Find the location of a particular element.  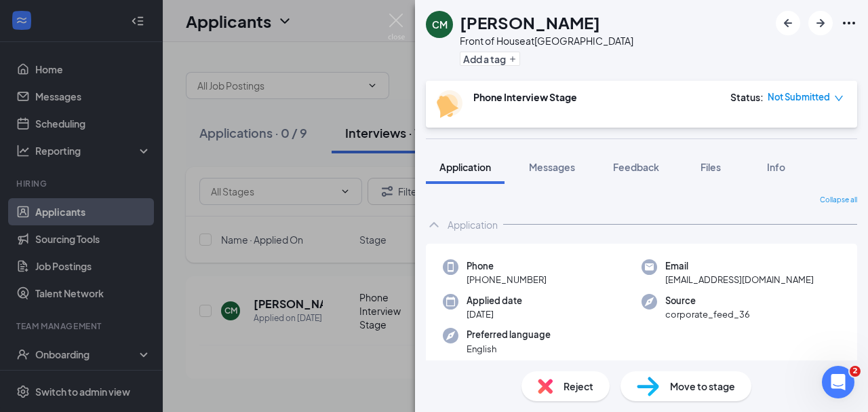

span: Messages is located at coordinates (552, 167).